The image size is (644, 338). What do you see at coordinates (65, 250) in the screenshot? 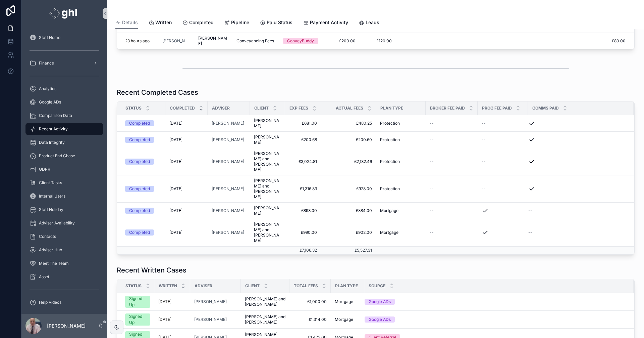
I see `a: Adviser Hub` at bounding box center [65, 250].